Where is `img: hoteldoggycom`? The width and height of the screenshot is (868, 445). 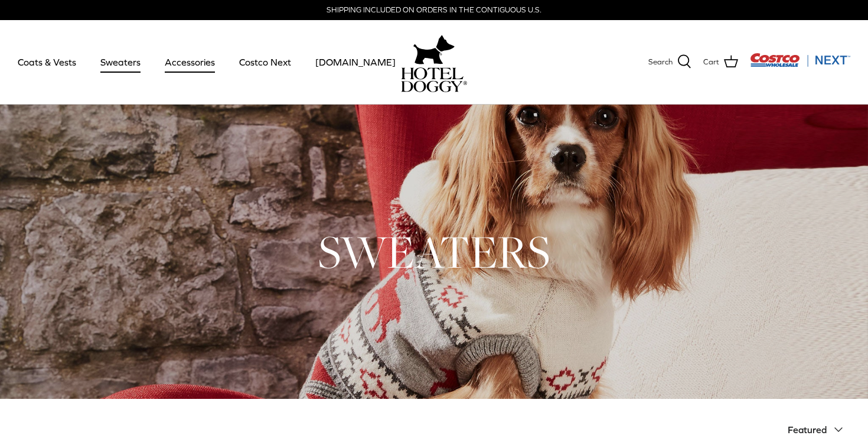 img: hoteldoggycom is located at coordinates (434, 80).